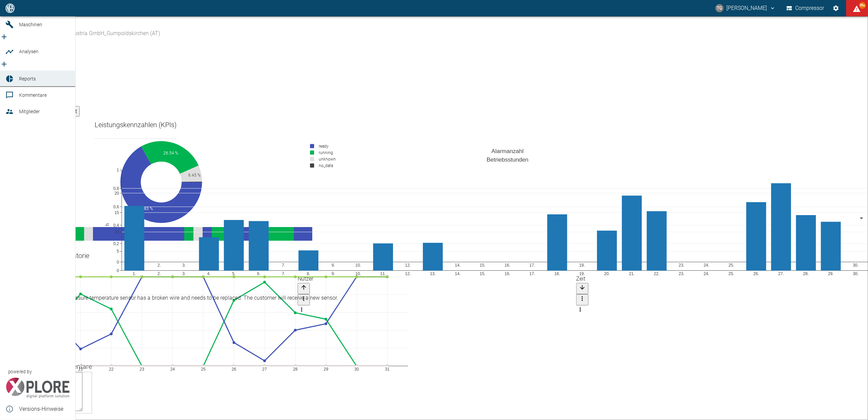 The image size is (868, 420). Describe the element at coordinates (745, 8) in the screenshot. I see `button: thomas.gregoir@neuman-esser.com` at that location.